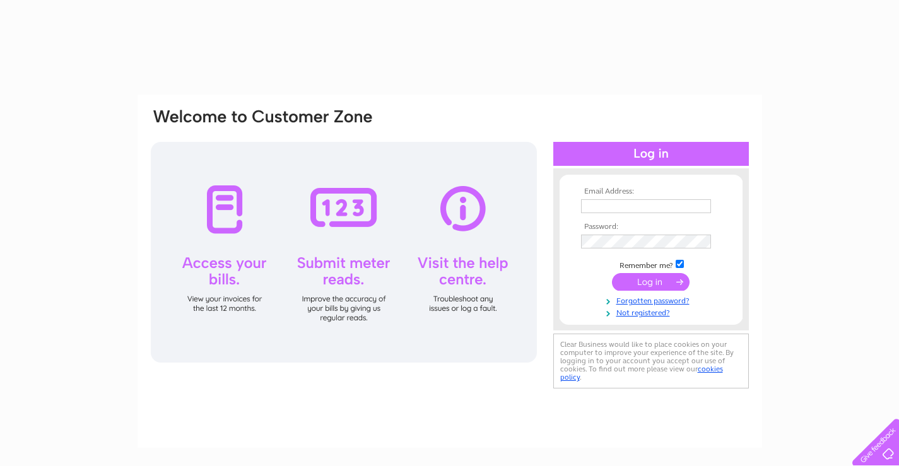 The height and width of the screenshot is (466, 899). What do you see at coordinates (651, 282) in the screenshot?
I see `input: Submit` at bounding box center [651, 282].